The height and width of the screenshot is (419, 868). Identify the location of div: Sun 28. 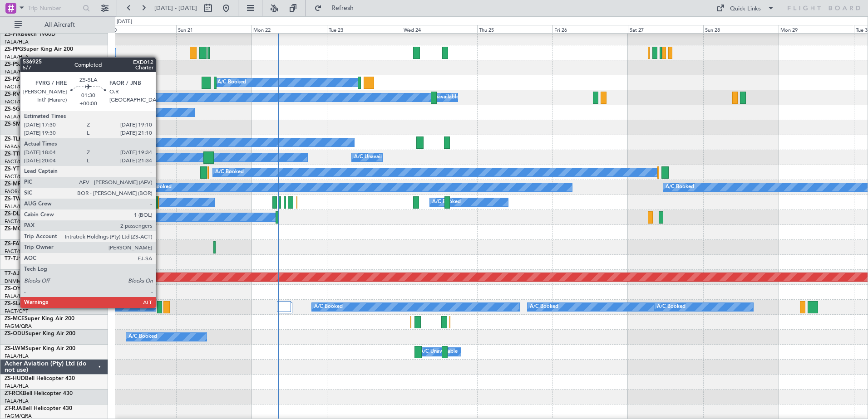
(741, 29).